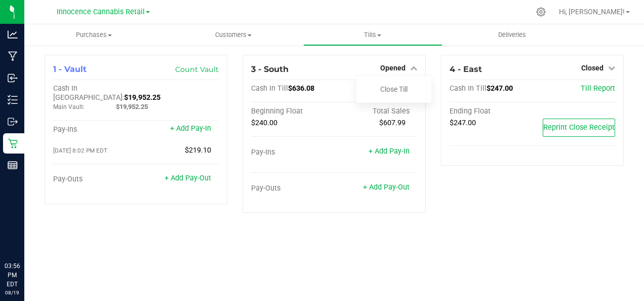  I want to click on span: 1 - Vault, so click(70, 69).